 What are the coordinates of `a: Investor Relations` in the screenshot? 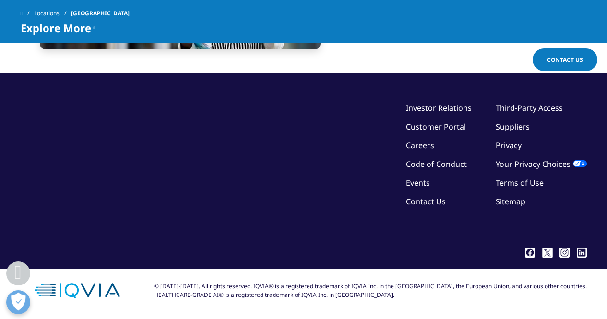 It's located at (438, 108).